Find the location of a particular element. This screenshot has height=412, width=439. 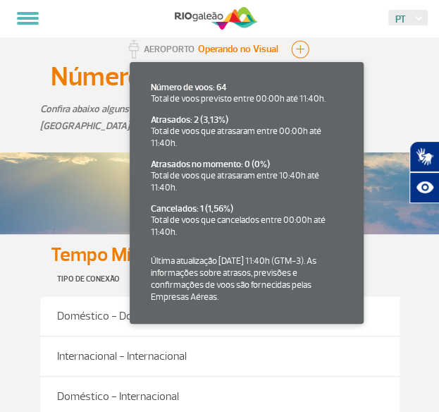

small: Total de voos previsto entre 00:00h até 11:40h. is located at coordinates (238, 99).